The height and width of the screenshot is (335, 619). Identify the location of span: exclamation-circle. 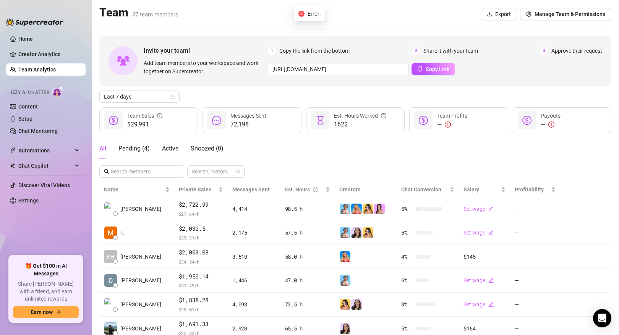
(552, 125).